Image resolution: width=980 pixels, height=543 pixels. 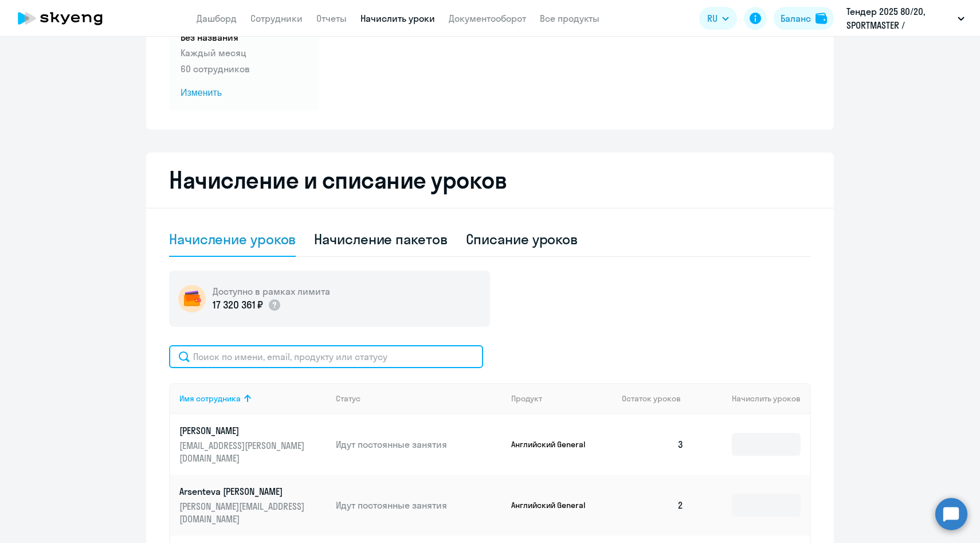 I want to click on p: 17 320 361 ₽, so click(x=238, y=305).